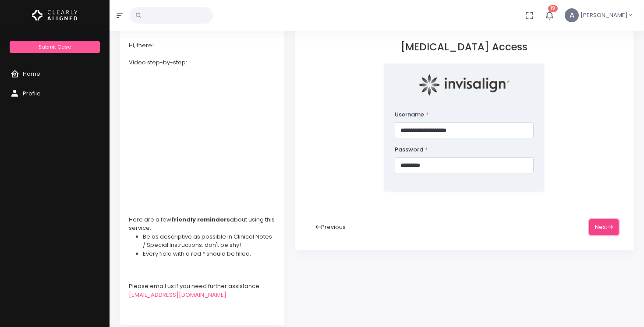 The width and height of the screenshot is (644, 327). I want to click on span: 19, so click(553, 8).